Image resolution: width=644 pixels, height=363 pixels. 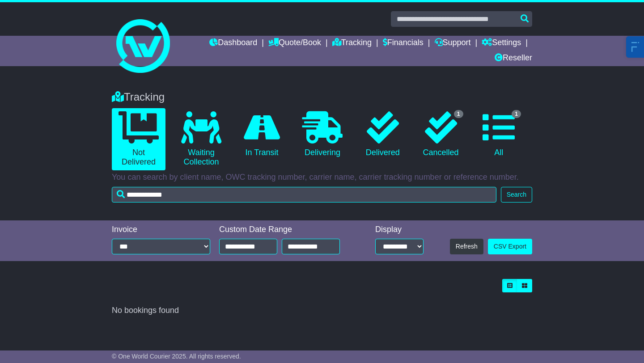 I want to click on div: Custom Date Range, so click(x=286, y=230).